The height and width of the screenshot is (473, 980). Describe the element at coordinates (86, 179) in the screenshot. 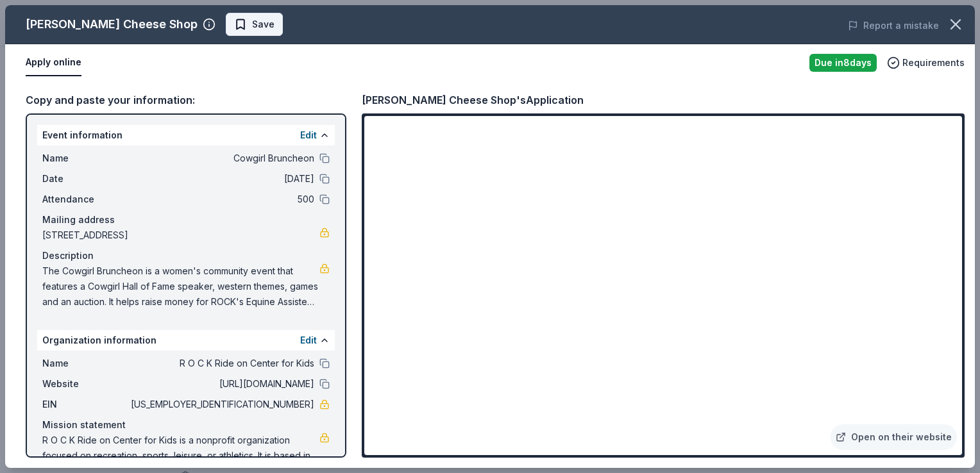

I see `span: Date` at that location.